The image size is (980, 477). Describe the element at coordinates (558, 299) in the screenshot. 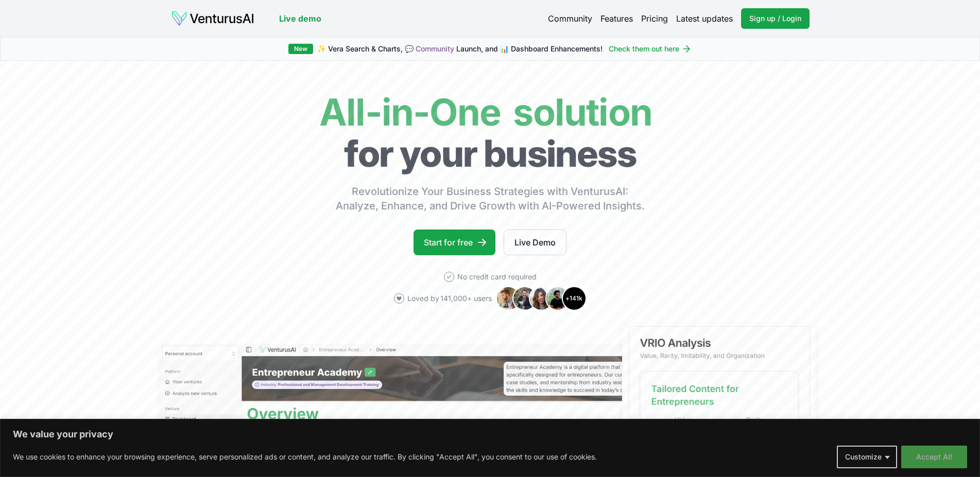

I see `img: Avatar 4` at that location.